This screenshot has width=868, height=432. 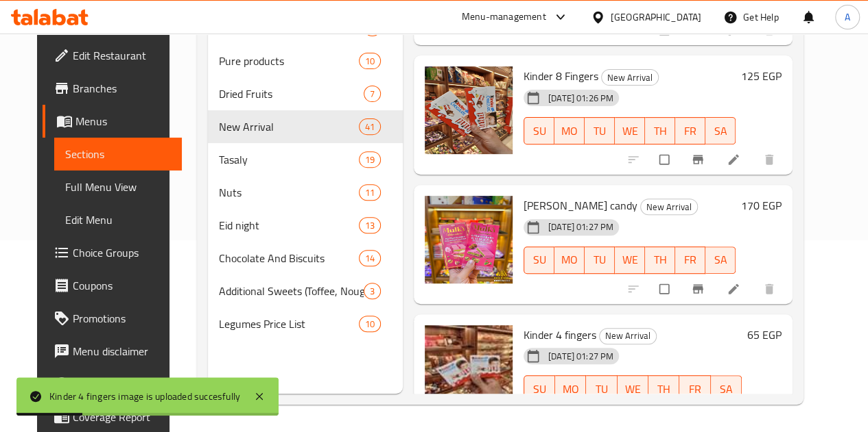 I want to click on span: 3, so click(x=372, y=292).